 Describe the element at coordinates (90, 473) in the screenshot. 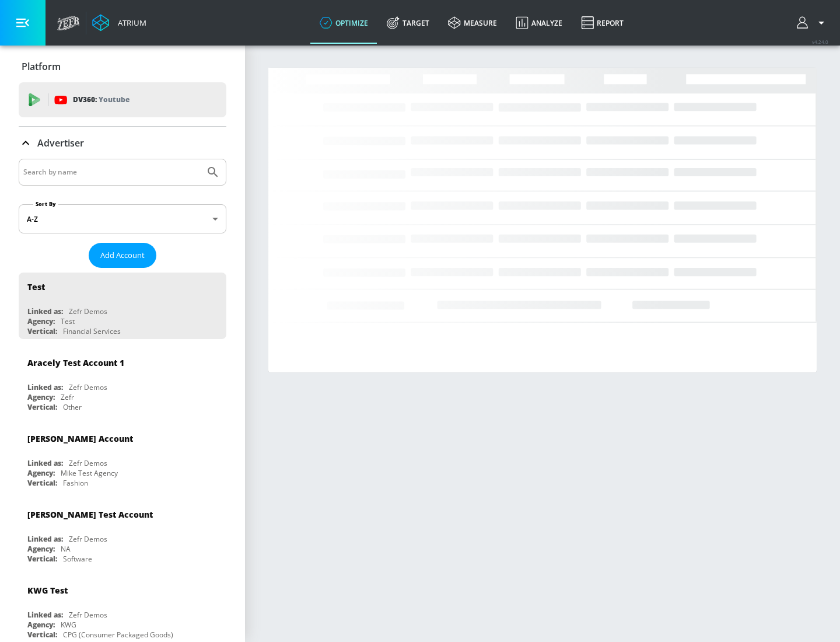

I see `div: Mike Test Agency` at that location.